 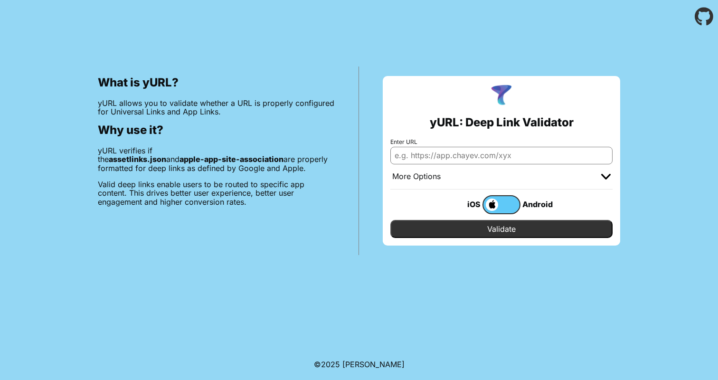 What do you see at coordinates (501, 229) in the screenshot?
I see `input: Validate` at bounding box center [501, 229].